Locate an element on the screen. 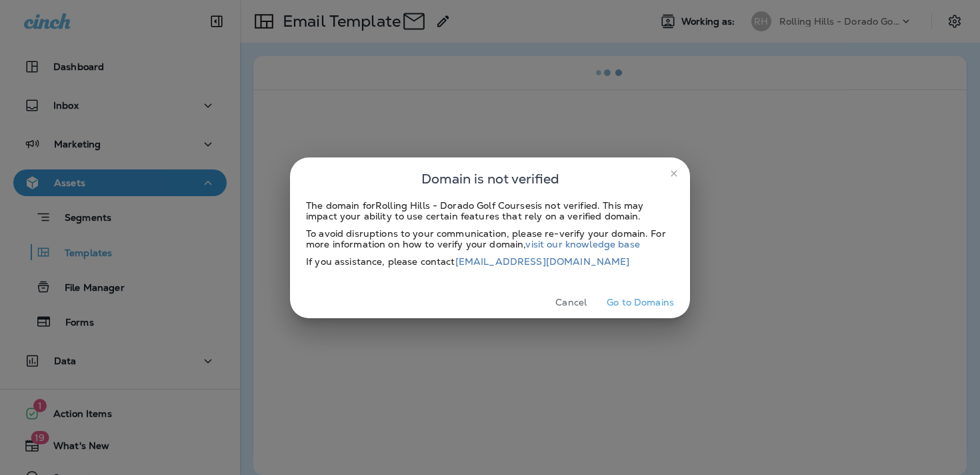 The image size is (980, 475). div: The domain for Rolling Hills - Dorado Golf Courses is not verified. This may impact your ability ... is located at coordinates (490, 211).